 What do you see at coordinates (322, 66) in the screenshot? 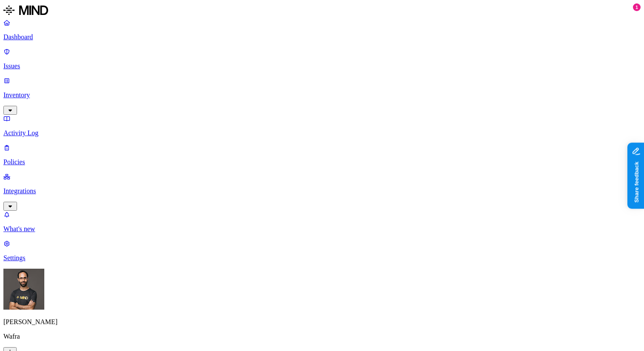
I see `p: Issues` at bounding box center [322, 66].